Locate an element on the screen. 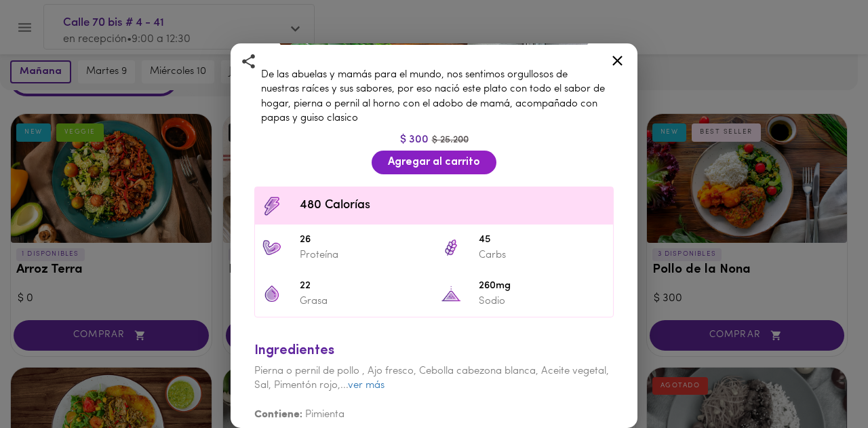 This screenshot has height=428, width=868. span: 22 is located at coordinates (363, 286).